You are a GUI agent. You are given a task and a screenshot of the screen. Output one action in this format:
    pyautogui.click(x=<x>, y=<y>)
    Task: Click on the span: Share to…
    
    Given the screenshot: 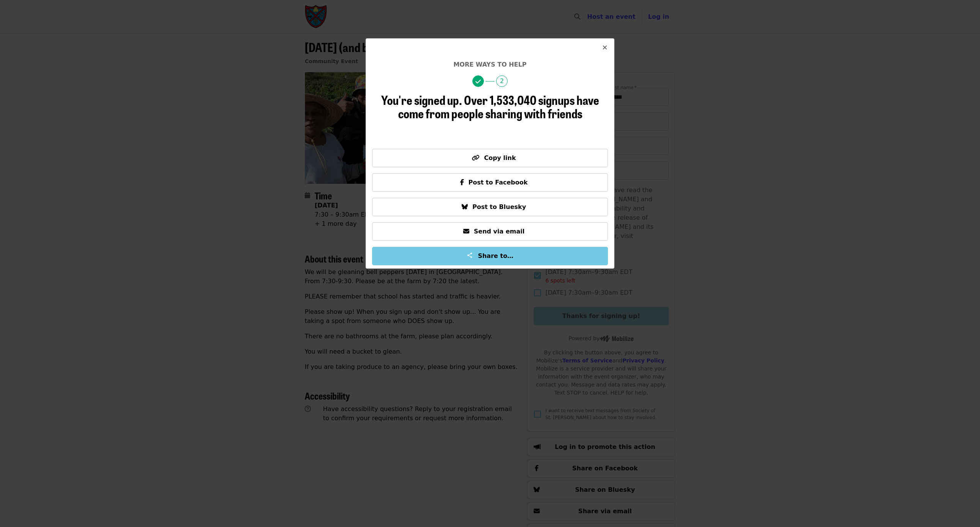 What is the action you would take?
    pyautogui.click(x=496, y=255)
    